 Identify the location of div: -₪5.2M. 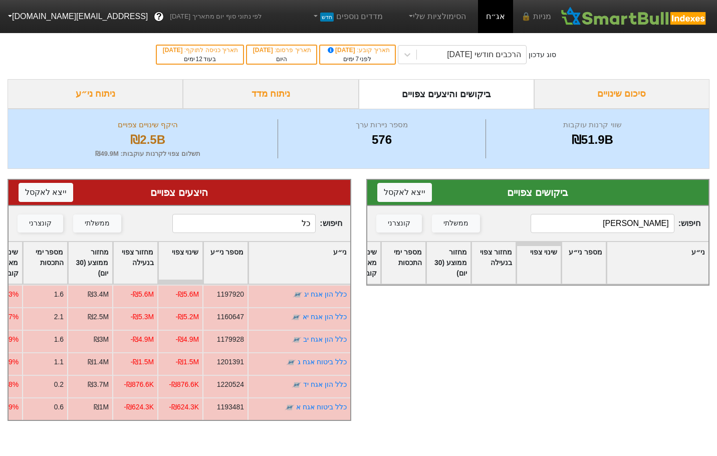
(187, 317).